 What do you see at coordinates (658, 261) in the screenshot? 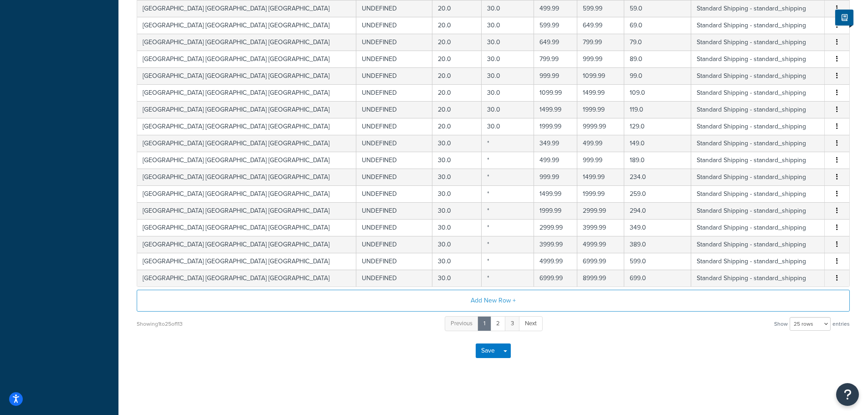
I see `td: 599.0` at bounding box center [658, 261].